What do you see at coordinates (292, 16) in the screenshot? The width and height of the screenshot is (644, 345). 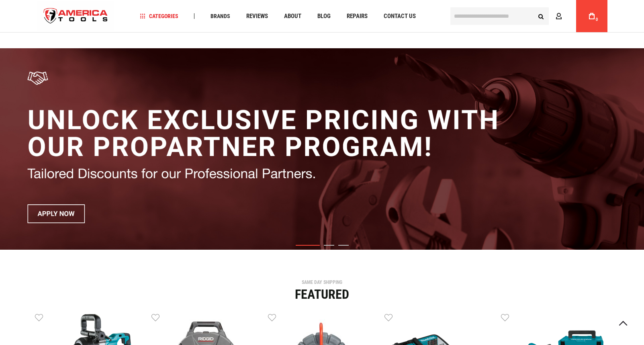 I see `a: About` at bounding box center [292, 16].